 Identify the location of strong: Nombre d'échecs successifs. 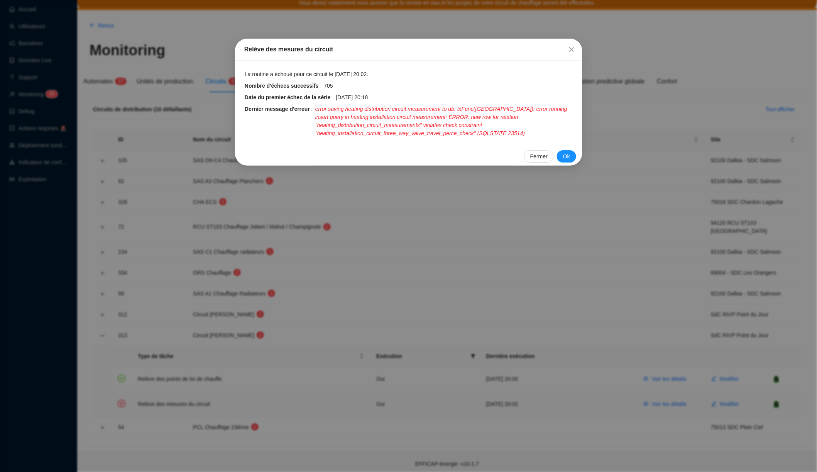
(282, 86).